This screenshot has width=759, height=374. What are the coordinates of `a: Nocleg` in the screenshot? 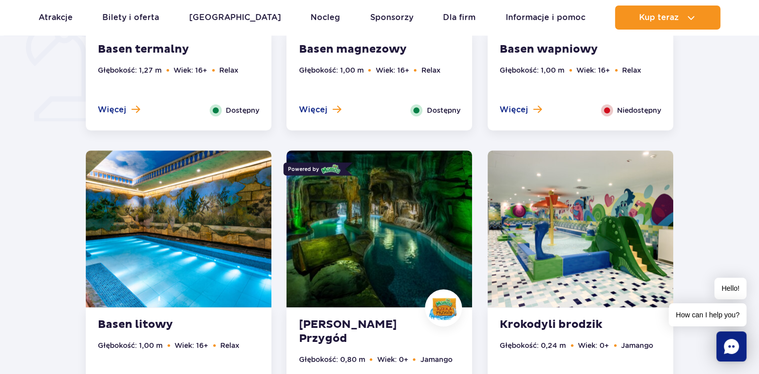 It's located at (325, 18).